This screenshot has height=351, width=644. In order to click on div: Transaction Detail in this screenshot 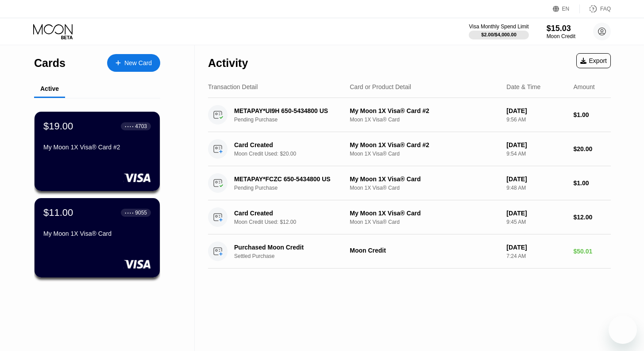, I will do `click(233, 87)`.